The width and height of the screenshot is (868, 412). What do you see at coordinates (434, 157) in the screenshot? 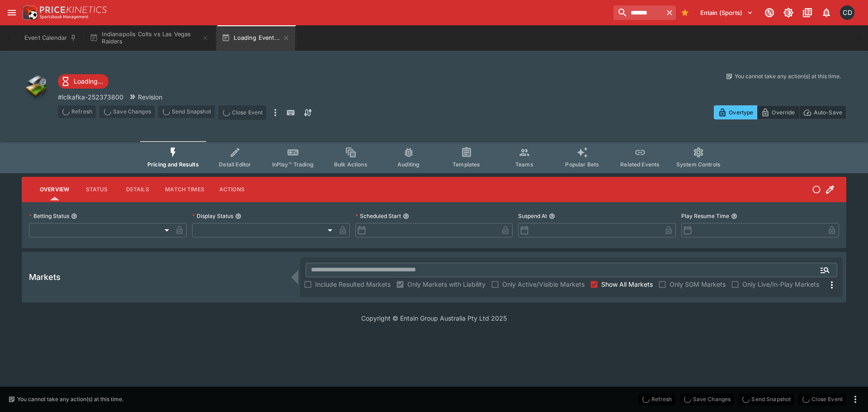
I see `div: Event type filters` at bounding box center [434, 157].